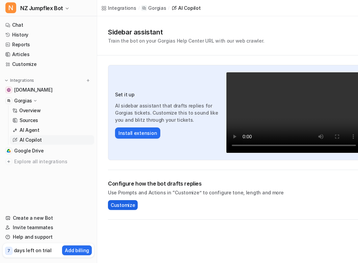 The image size is (358, 263). I want to click on img: menu_add.svg, so click(88, 80).